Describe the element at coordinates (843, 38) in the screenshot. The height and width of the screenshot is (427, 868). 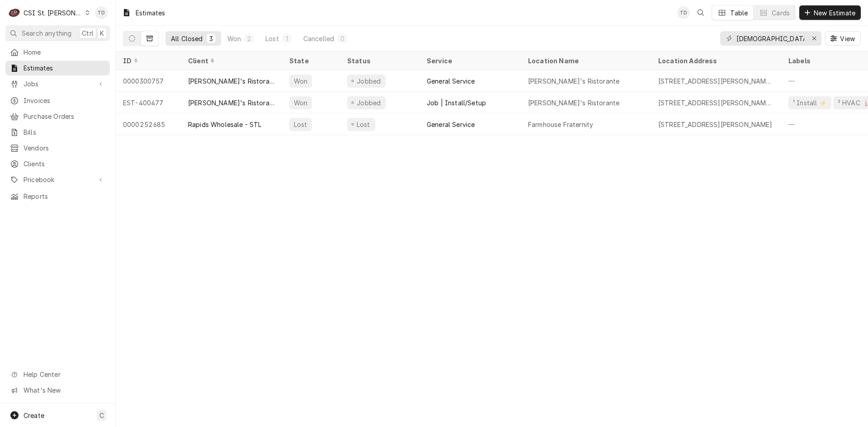
I see `button: View` at that location.